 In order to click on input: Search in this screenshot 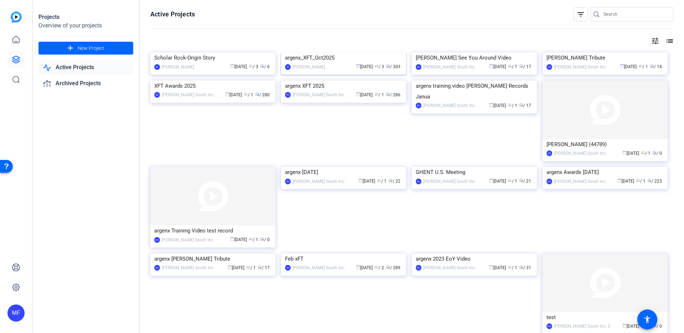, I will do `click(636, 14)`.